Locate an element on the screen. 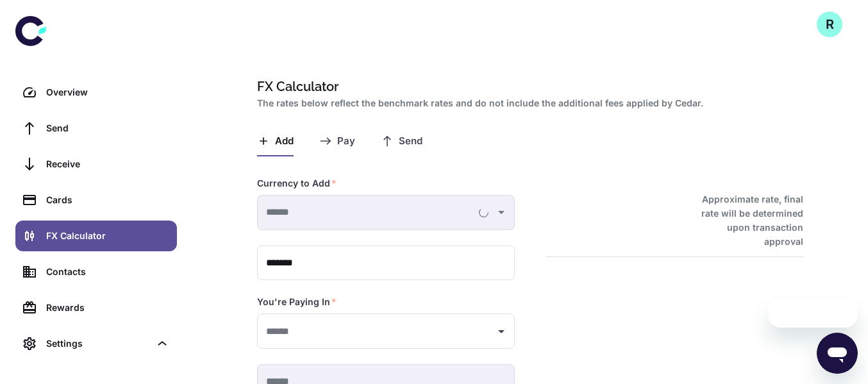  a: Cards is located at coordinates (96, 200).